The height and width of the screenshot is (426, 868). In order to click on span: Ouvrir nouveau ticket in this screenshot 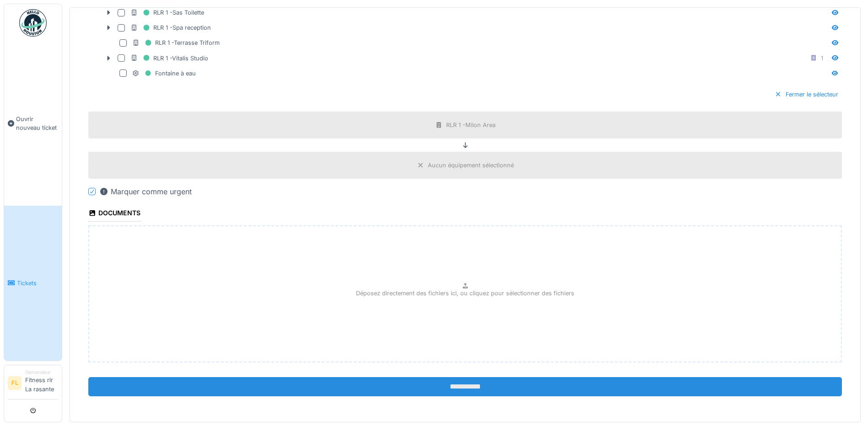, I will do `click(37, 123)`.